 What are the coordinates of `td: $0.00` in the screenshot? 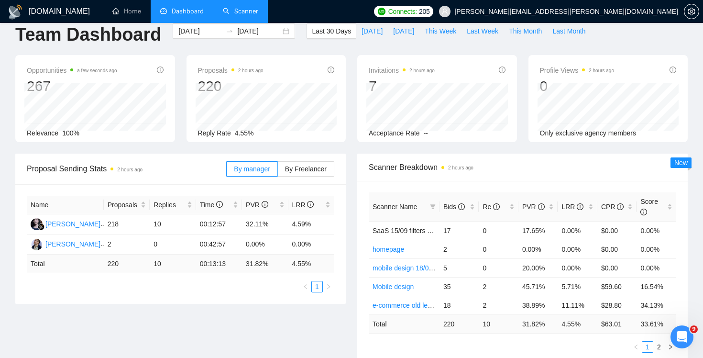 It's located at (617, 230).